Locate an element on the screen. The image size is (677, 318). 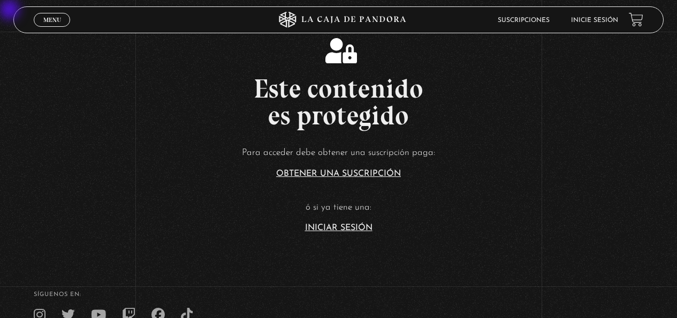
h4: SÍguenos en: is located at coordinates (338, 294).